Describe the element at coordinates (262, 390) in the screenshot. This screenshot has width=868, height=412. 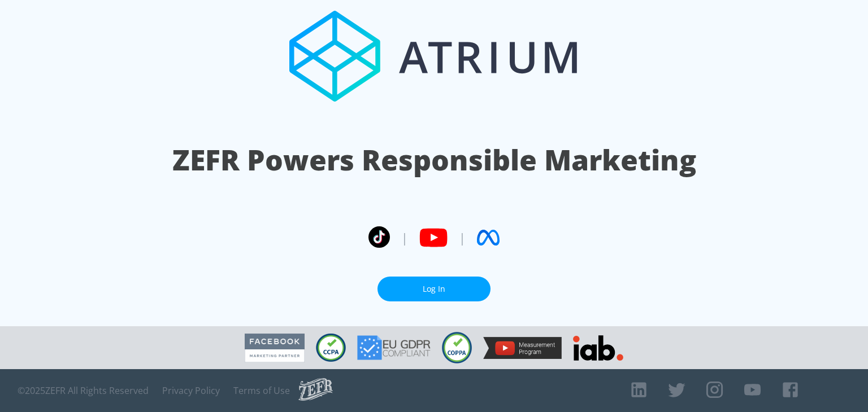
I see `a: Terms of Use` at that location.